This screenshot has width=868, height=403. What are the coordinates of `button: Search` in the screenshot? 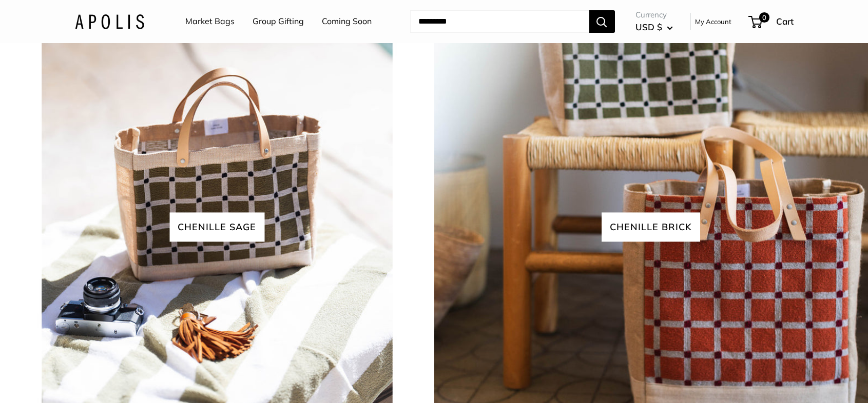 It's located at (602, 21).